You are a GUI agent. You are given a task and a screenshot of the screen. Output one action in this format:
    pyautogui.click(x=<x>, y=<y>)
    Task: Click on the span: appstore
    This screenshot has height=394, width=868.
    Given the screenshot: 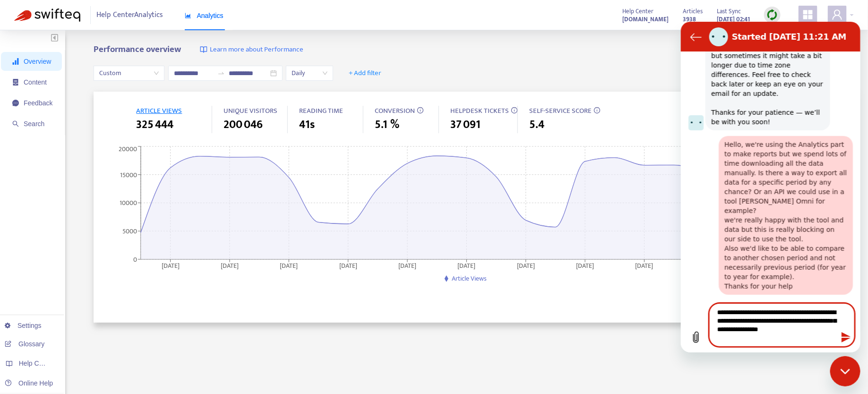 What is the action you would take?
    pyautogui.click(x=808, y=14)
    